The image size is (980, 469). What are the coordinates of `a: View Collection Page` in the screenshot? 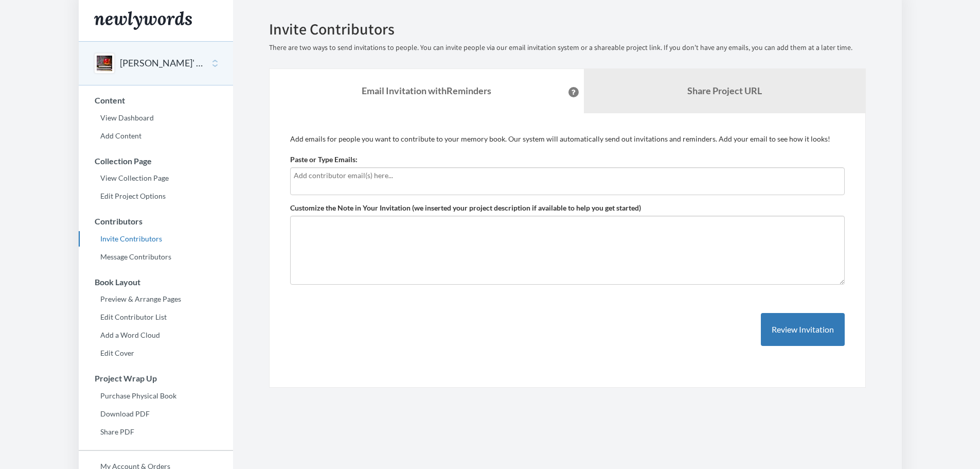 It's located at (156, 178).